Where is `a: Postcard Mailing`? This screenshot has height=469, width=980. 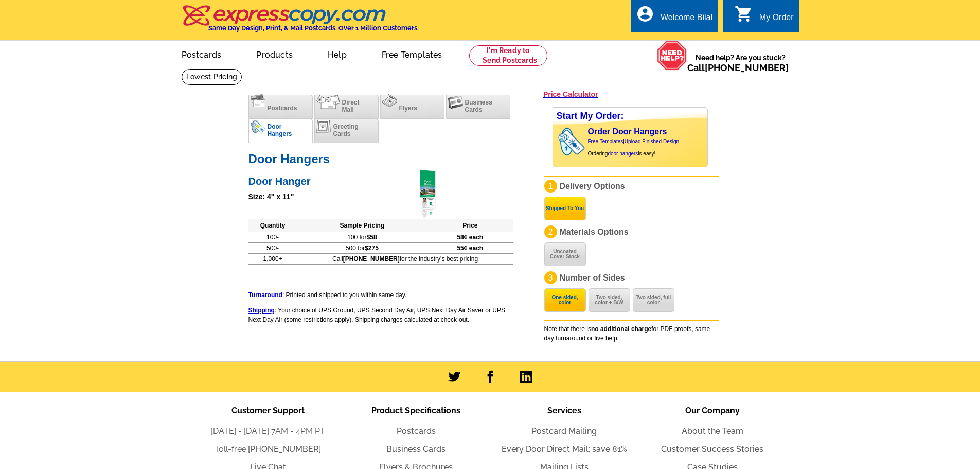
a: Postcard Mailing is located at coordinates (564, 431).